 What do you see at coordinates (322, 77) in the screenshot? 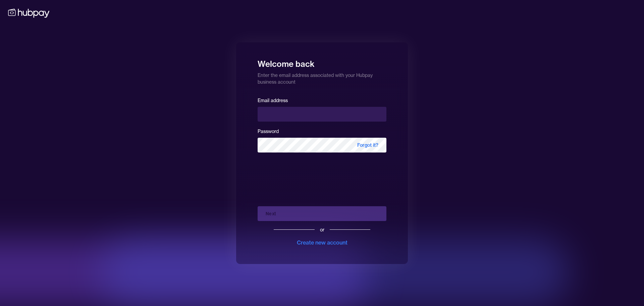
I see `p: Enter the email address associated with your Hubpay business account` at bounding box center [322, 77].